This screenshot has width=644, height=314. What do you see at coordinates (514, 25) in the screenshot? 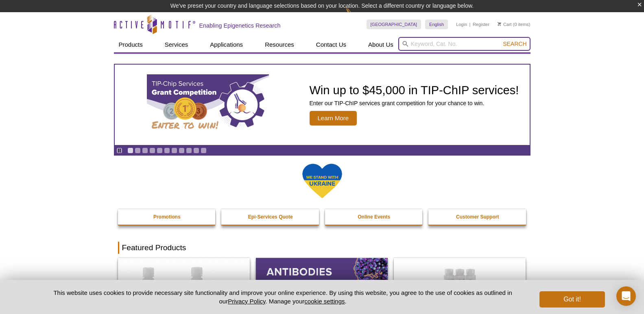
I see `li: (0 items)` at bounding box center [514, 25].